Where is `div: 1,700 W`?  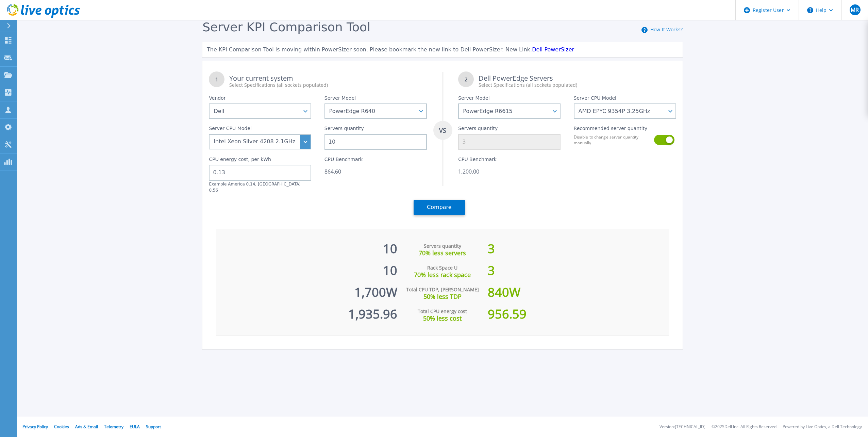 div: 1,700 W is located at coordinates (307, 289).